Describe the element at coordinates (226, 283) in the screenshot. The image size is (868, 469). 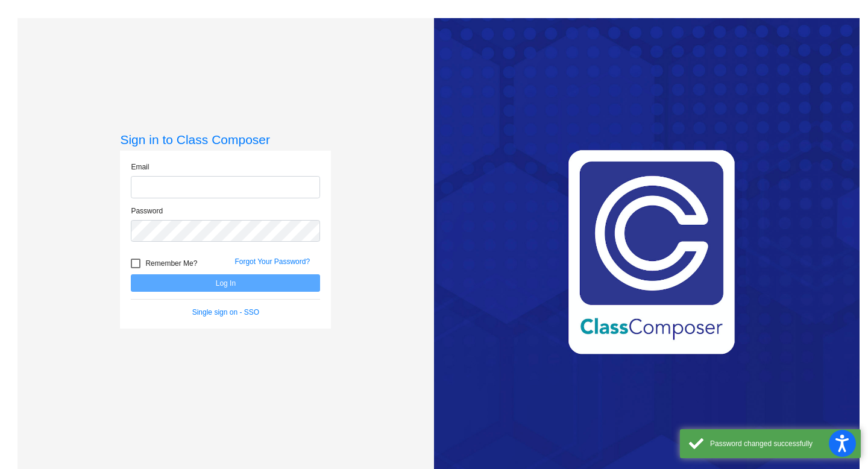
I see `button: Log In` at that location.